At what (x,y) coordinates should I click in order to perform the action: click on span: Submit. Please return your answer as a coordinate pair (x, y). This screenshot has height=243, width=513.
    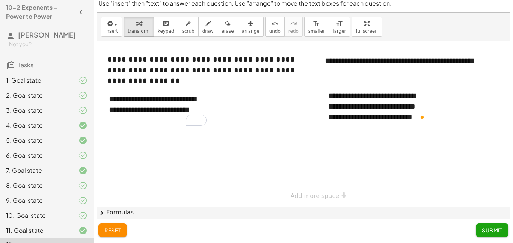
    Looking at the image, I should click on (492, 230).